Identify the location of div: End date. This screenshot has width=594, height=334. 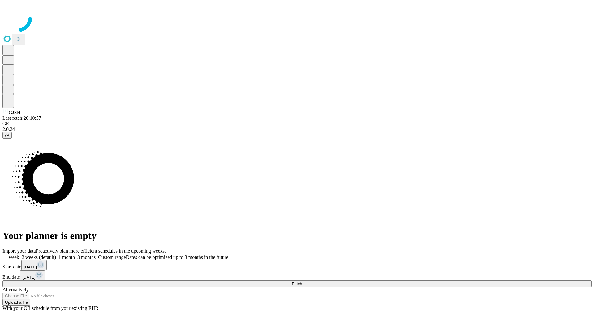
(297, 275).